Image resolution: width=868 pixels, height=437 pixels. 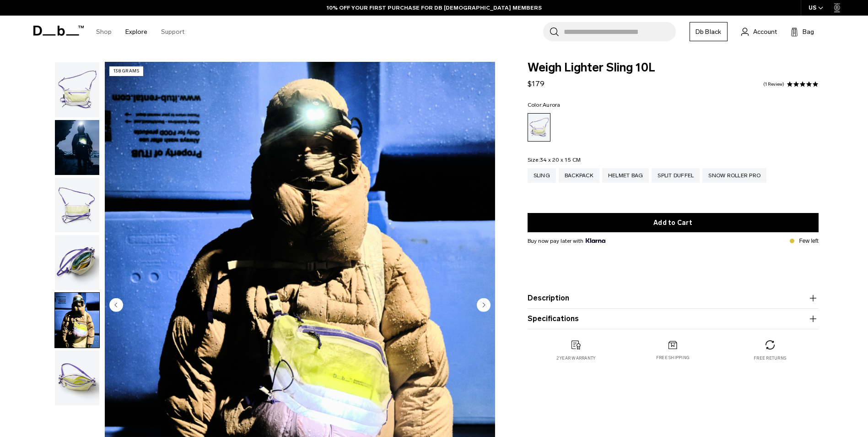 What do you see at coordinates (576, 358) in the screenshot?
I see `p: 2 year warranty` at bounding box center [576, 358].